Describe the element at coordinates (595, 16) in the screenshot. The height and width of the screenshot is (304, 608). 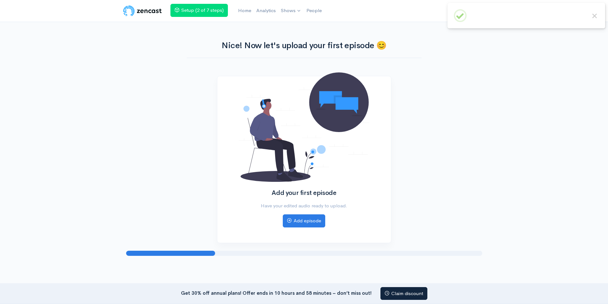
I see `button: Close this dialog` at that location.